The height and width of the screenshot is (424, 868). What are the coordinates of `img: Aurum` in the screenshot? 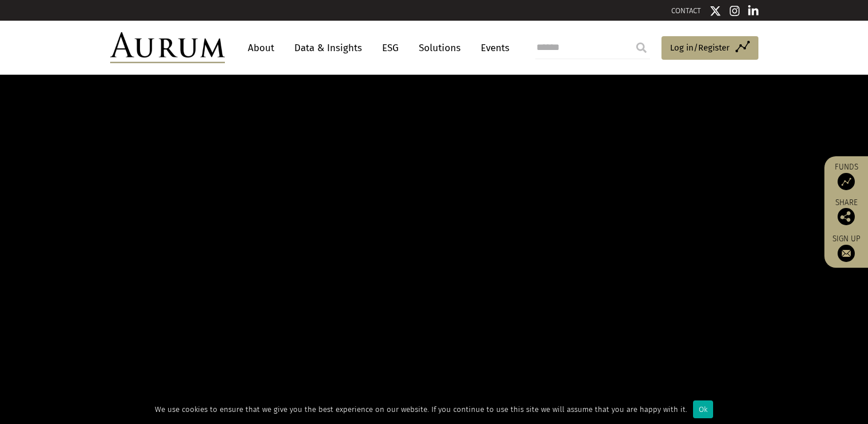 It's located at (167, 48).